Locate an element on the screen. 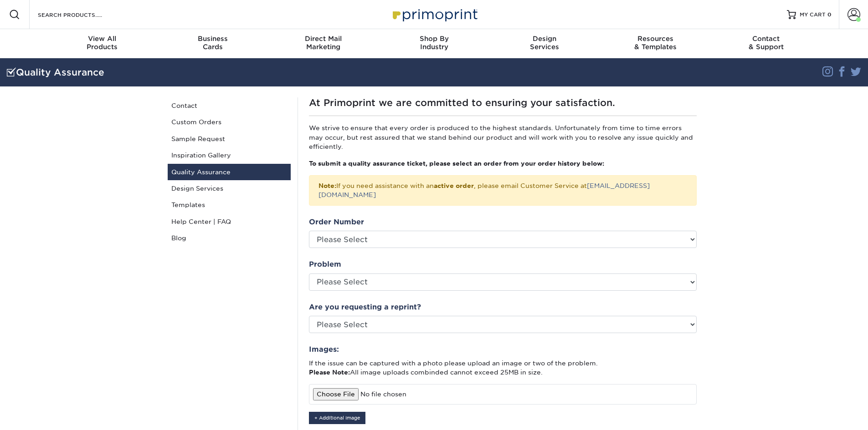  a: DesignServices is located at coordinates (545, 43).